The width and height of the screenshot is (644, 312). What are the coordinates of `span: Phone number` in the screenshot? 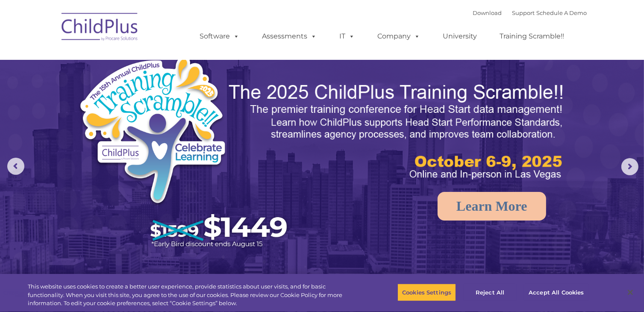 It's located at (137, 94).